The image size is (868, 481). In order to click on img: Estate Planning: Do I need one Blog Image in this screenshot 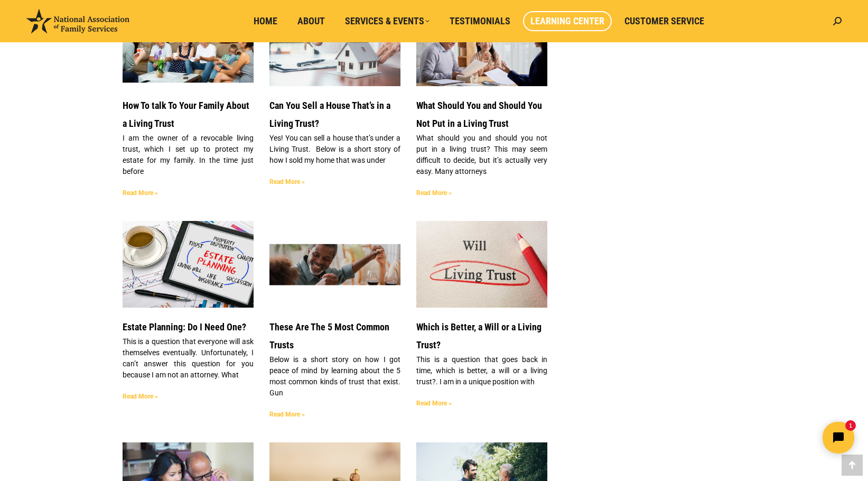, I will do `click(188, 265)`.